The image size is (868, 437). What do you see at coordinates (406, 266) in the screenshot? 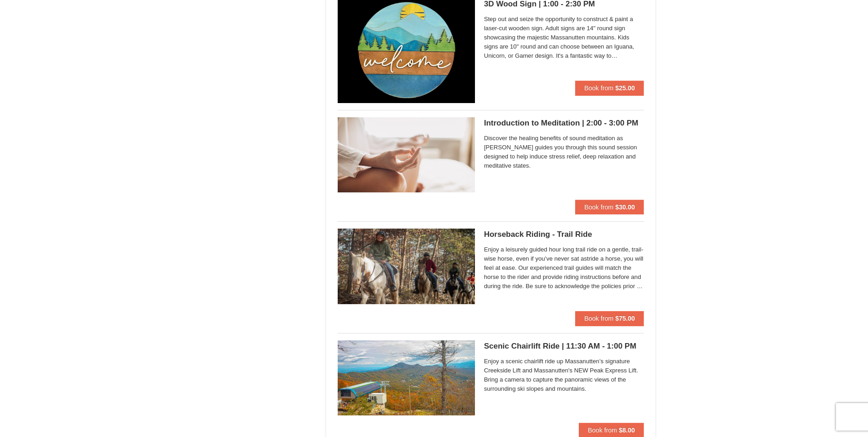
I see `img: 21584748-79-4e8ac5ed.jpg` at bounding box center [406, 266].